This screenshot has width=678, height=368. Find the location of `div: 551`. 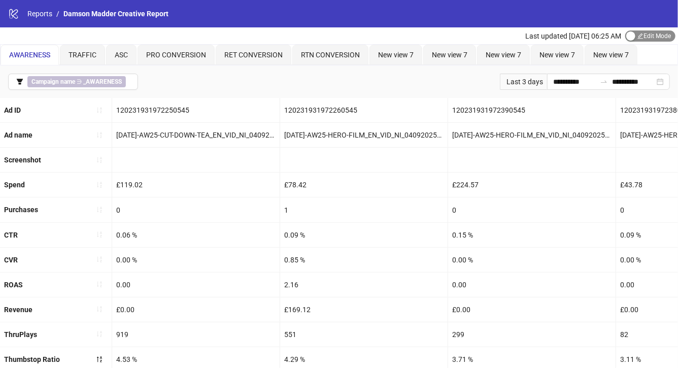

div: 551 is located at coordinates (364, 335).